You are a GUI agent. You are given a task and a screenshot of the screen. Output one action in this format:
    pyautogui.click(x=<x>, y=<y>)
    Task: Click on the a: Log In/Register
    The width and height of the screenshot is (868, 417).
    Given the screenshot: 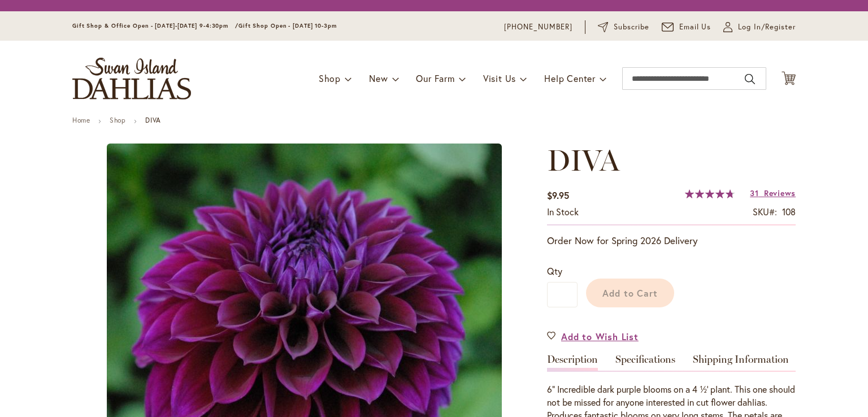 What is the action you would take?
    pyautogui.click(x=759, y=27)
    